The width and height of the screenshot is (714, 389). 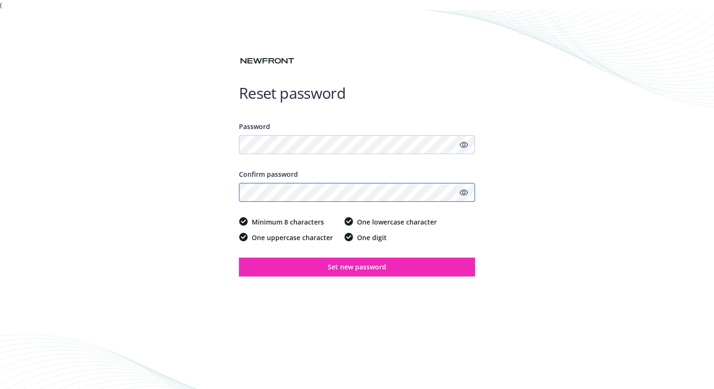 What do you see at coordinates (255, 126) in the screenshot?
I see `span: Password` at bounding box center [255, 126].